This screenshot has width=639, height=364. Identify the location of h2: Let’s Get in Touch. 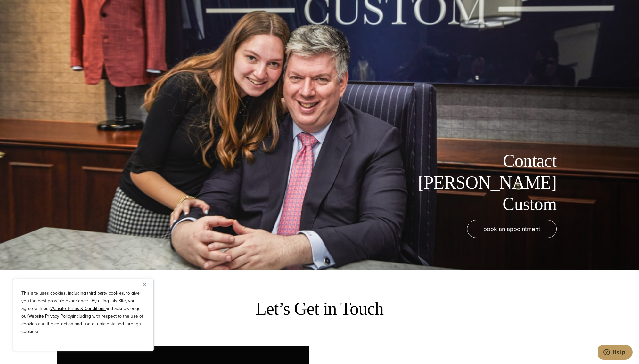
(320, 308).